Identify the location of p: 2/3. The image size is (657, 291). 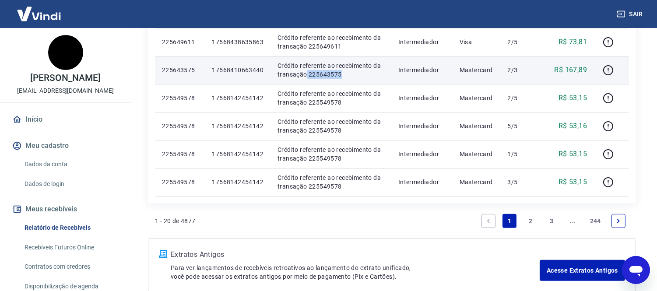
(520, 70).